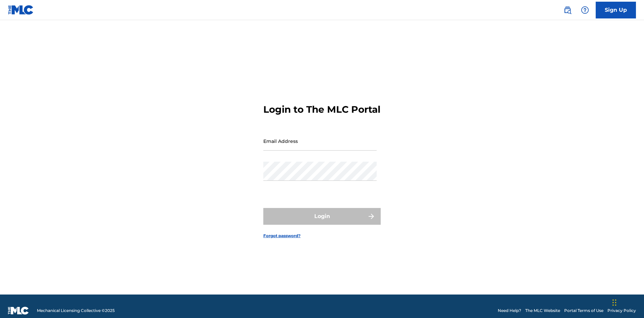 The height and width of the screenshot is (318, 644). I want to click on a: Need Help?, so click(510, 311).